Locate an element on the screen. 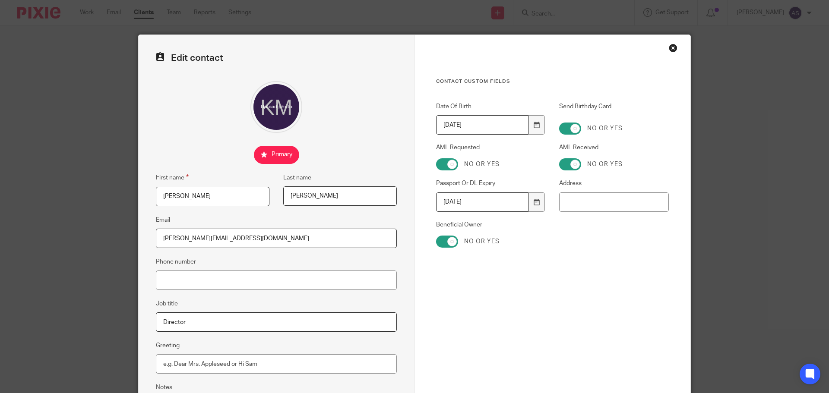 The image size is (829, 393). label: Send Birthday Card is located at coordinates (614, 109).